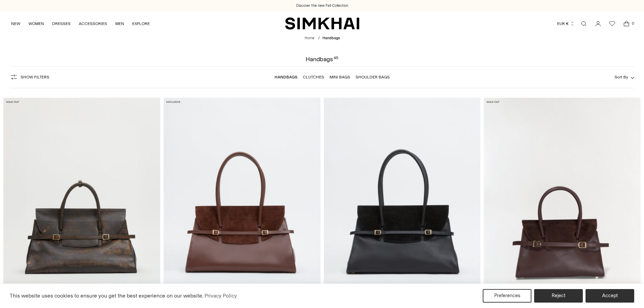 The width and height of the screenshot is (644, 308). Describe the element at coordinates (36, 24) in the screenshot. I see `a: WOMEN` at that location.